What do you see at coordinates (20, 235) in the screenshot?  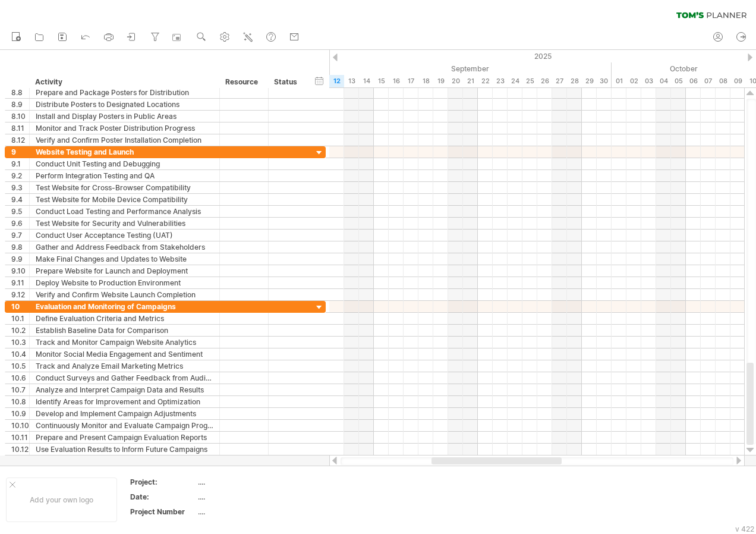 I see `div: 9.7` at bounding box center [20, 235].